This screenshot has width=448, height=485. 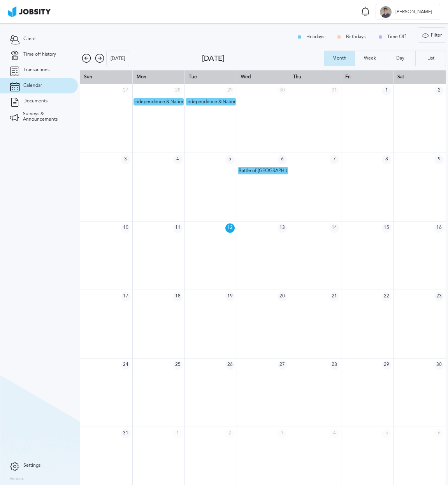 I want to click on span: Transactions, so click(x=36, y=70).